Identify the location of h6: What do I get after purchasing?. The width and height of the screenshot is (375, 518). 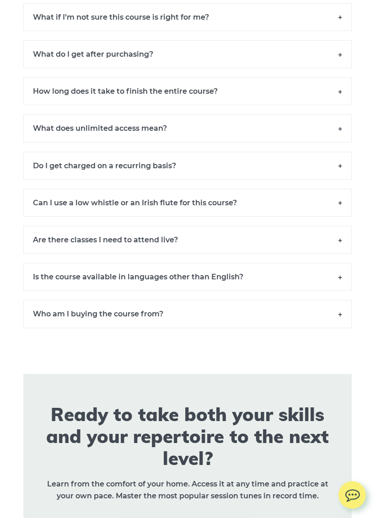
(187, 54).